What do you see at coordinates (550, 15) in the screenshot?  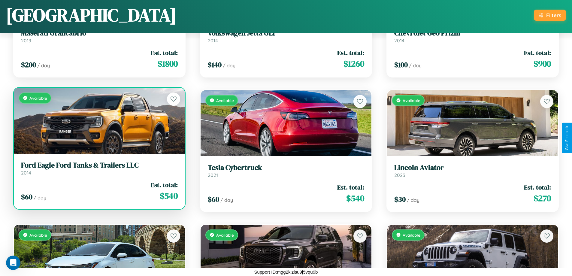 I see `button: Filters` at bounding box center [550, 15].